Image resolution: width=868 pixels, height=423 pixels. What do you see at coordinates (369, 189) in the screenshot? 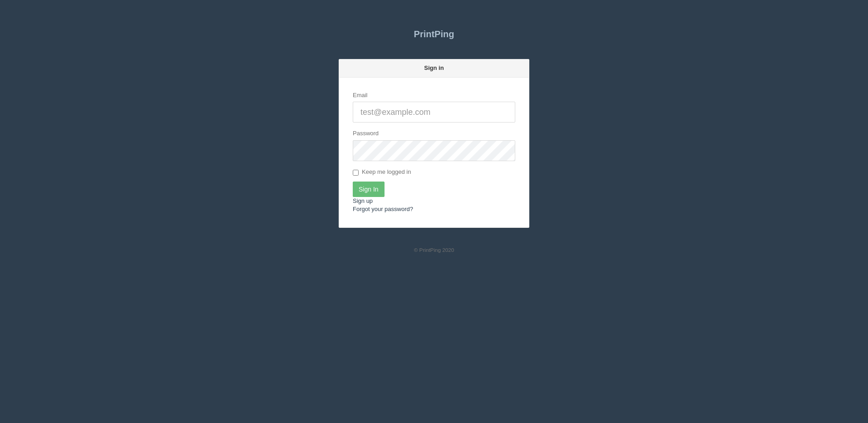
I see `input: Sign In` at bounding box center [369, 189].